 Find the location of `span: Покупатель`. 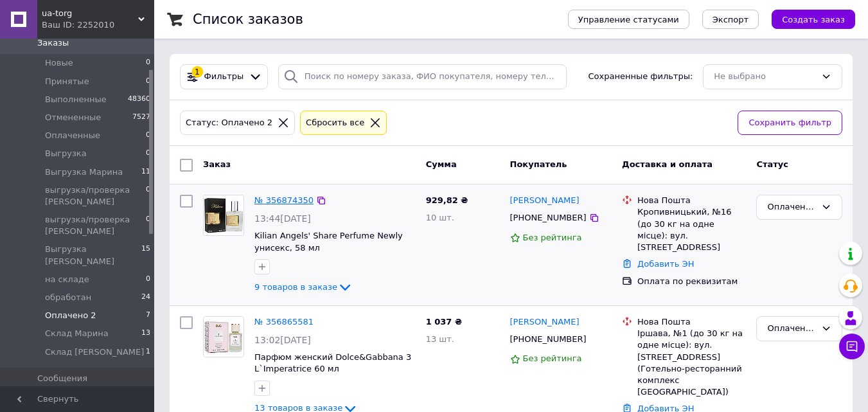

span: Покупатель is located at coordinates (538, 164).